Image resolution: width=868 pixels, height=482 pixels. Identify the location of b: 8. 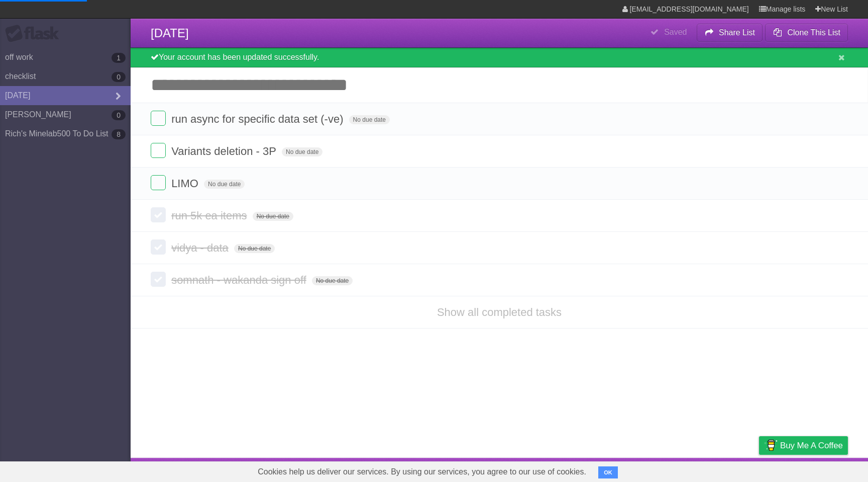
(118, 134).